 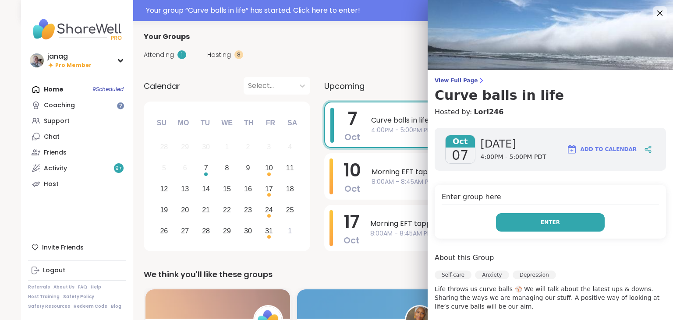 I want to click on div: 20, so click(x=185, y=210).